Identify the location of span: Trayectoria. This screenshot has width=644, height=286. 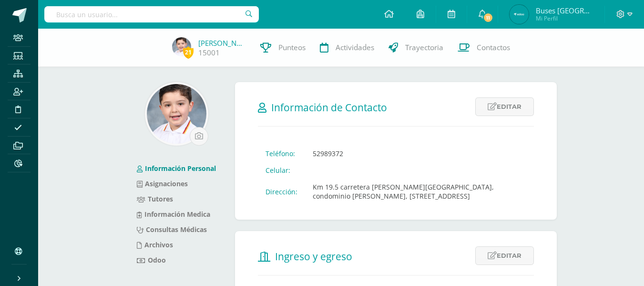
(424, 47).